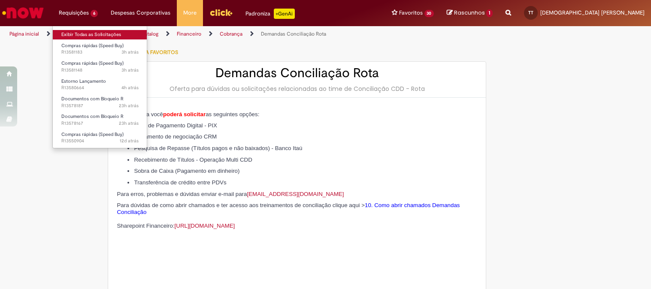 This screenshot has height=289, width=651. What do you see at coordinates (100, 49) in the screenshot?
I see `a: Aberto R13581183 : Compras rápidas (Speed Buy)` at bounding box center [100, 49].